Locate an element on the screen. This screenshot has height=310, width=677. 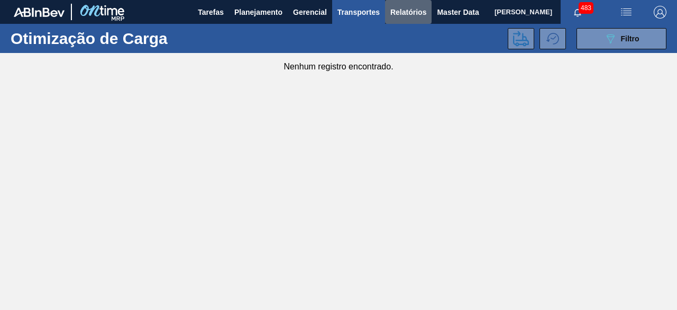
div: Alterar para histórico is located at coordinates (556, 39).